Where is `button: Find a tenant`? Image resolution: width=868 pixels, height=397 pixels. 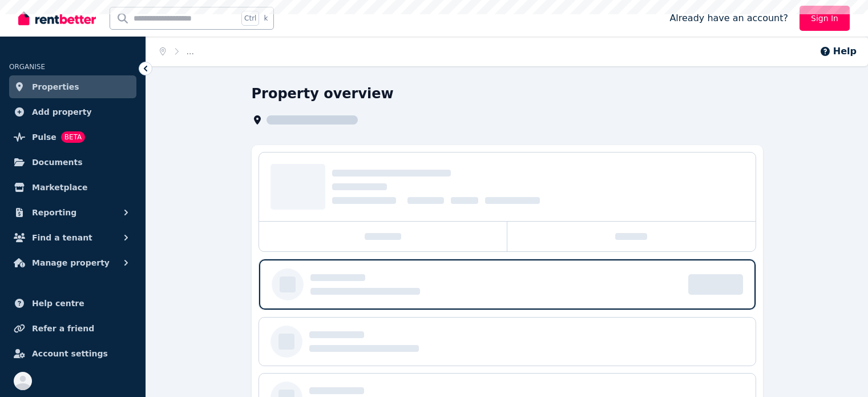
button: Find a tenant is located at coordinates (72, 237).